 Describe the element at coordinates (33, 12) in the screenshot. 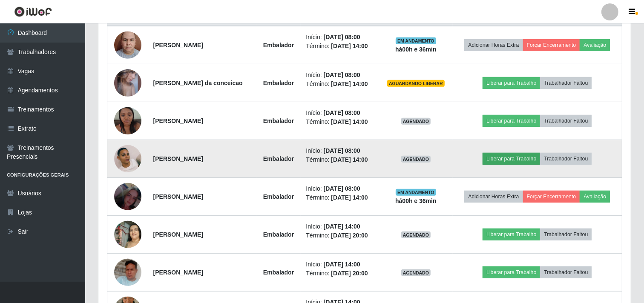

I see `img: CoreUI Logo` at that location.